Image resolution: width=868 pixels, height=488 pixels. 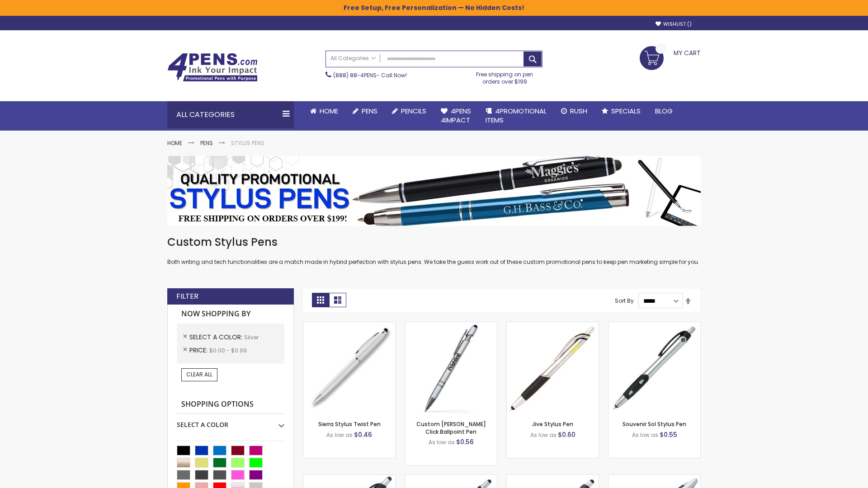 What do you see at coordinates (552, 478) in the screenshot?
I see `a: Souvenir® Emblem Stylus Pen-Silver` at bounding box center [552, 478].